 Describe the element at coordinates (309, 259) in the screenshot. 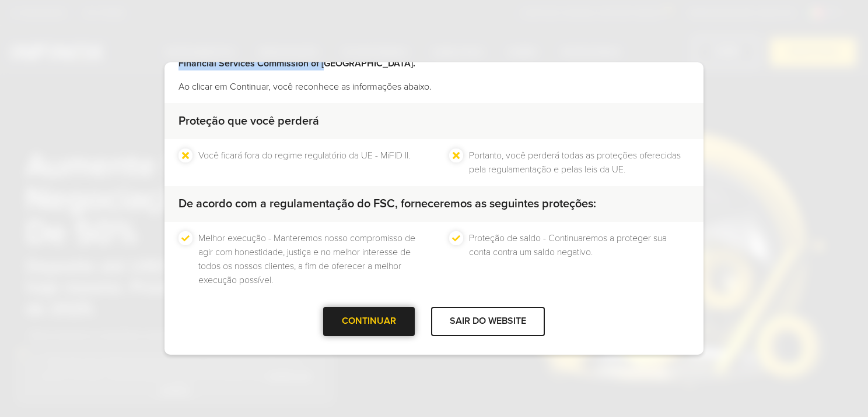

I see `li: Melhor execução - Manteremos nosso compromisso de agir com honestidade, justiça e no melhor inter...` at that location.